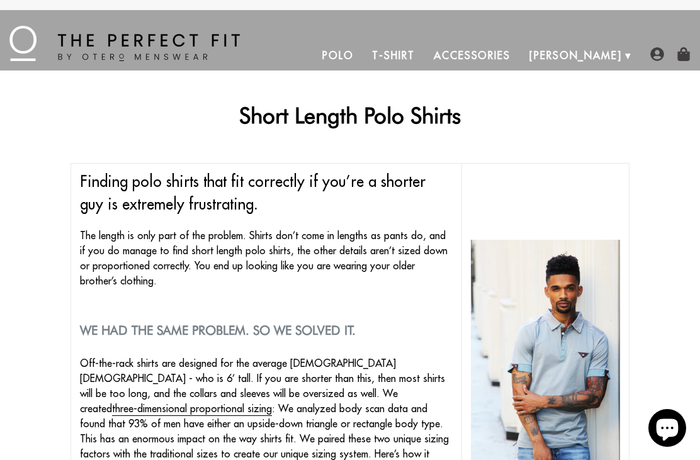 This screenshot has height=460, width=700. I want to click on p: The length is only part of the problem. Shirts don’t come in lengths as pants do, and if you do m..., so click(266, 258).